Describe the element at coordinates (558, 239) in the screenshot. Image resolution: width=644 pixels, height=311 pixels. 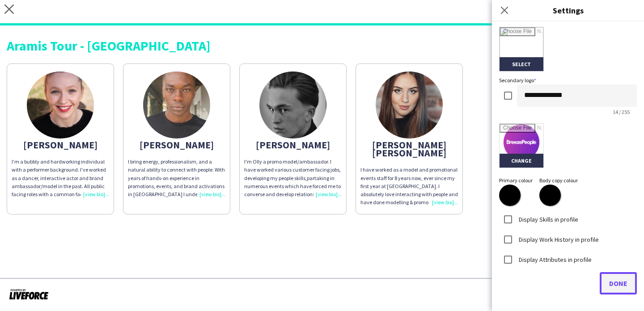
I see `label: Display Work History in profile` at that location.